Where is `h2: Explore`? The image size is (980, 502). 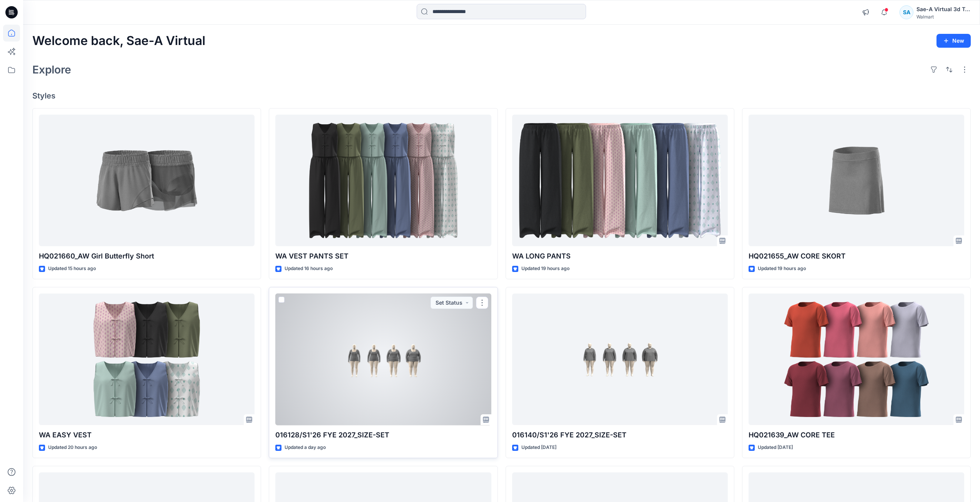
h2: Explore is located at coordinates (52, 70).